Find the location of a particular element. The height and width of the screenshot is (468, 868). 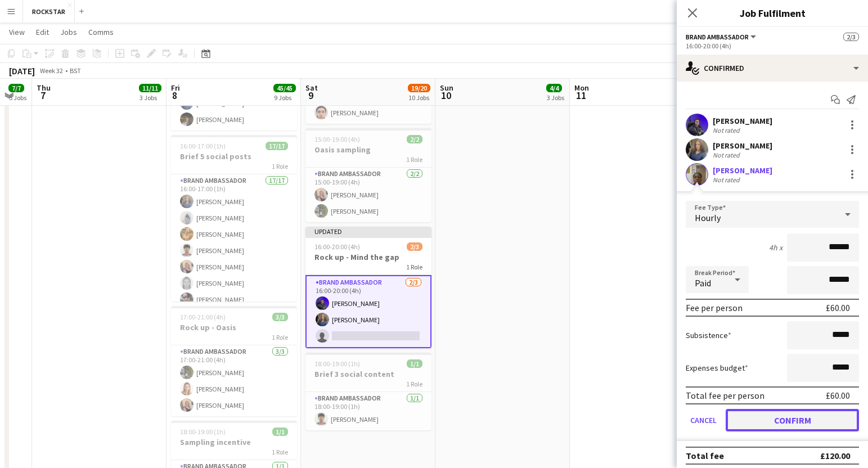

span: Comms is located at coordinates (101, 32).